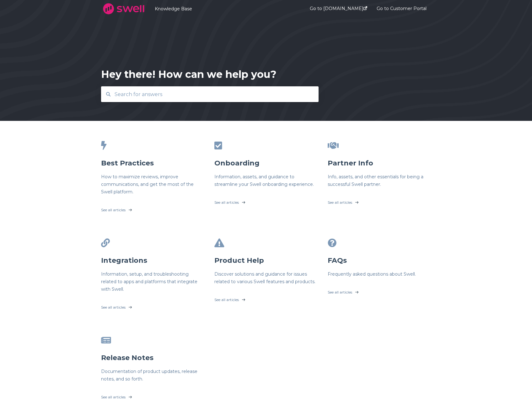 The image size is (532, 410). Describe the element at coordinates (153, 260) in the screenshot. I see `h3: Integrations` at that location.